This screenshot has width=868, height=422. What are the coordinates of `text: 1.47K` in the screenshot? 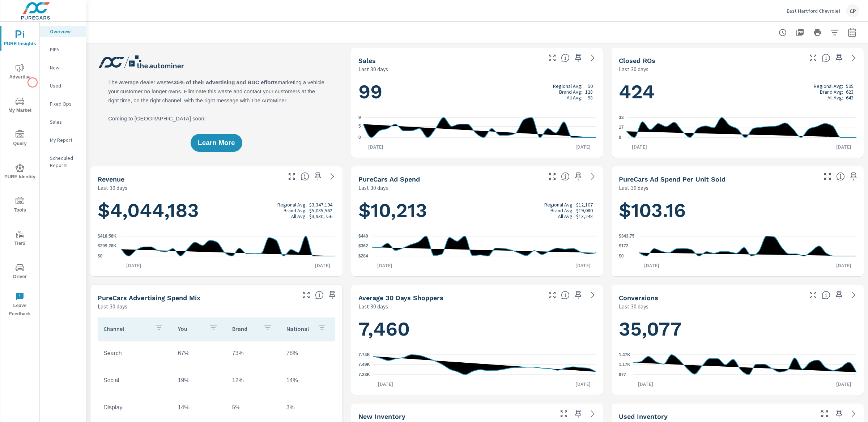 It's located at (625, 354).